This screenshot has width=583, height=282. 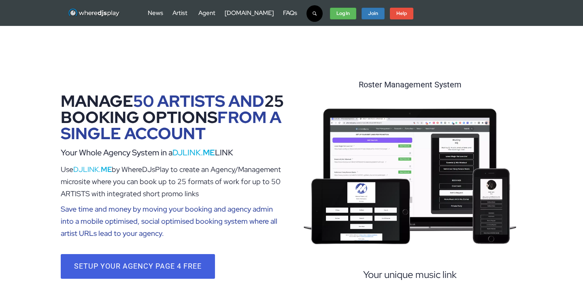 I want to click on a: SETUP YOUR AGENCY PAGE 4 FREE, so click(x=138, y=266).